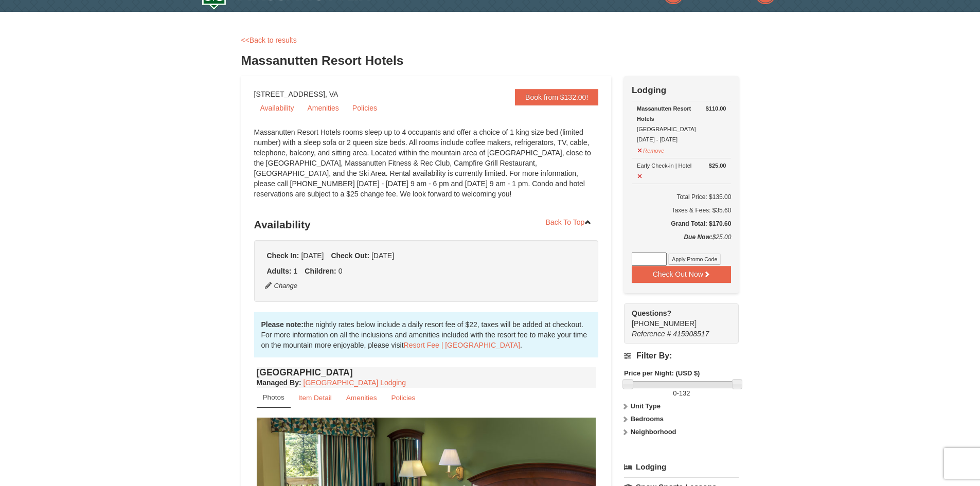 The image size is (980, 486). I want to click on h3: Availability, so click(426, 225).